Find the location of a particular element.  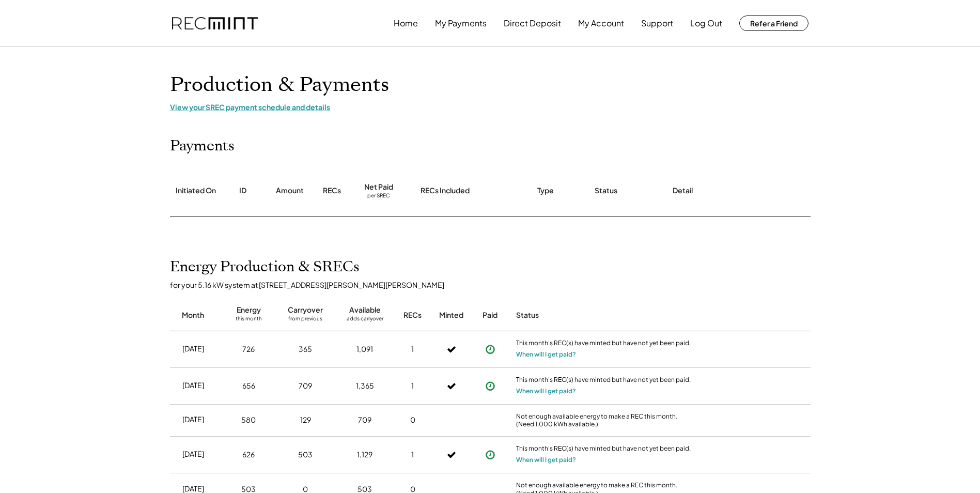

div: 580 is located at coordinates (249, 420).